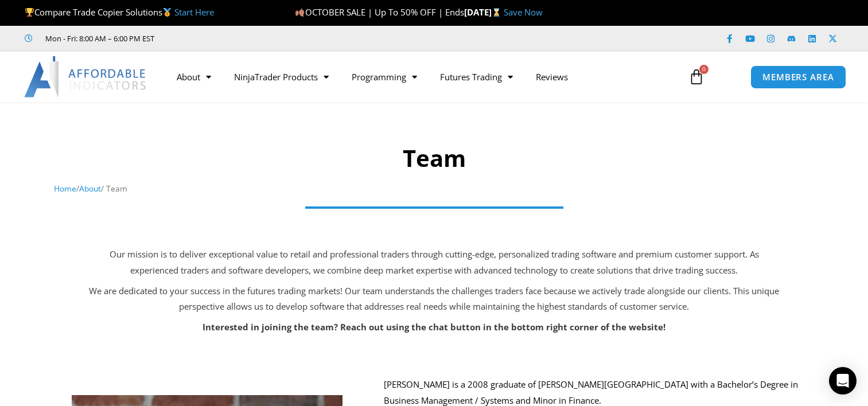 The height and width of the screenshot is (406, 868). Describe the element at coordinates (86, 77) in the screenshot. I see `img: LogoAI | Affordable Indicators – NinjaTrader` at that location.